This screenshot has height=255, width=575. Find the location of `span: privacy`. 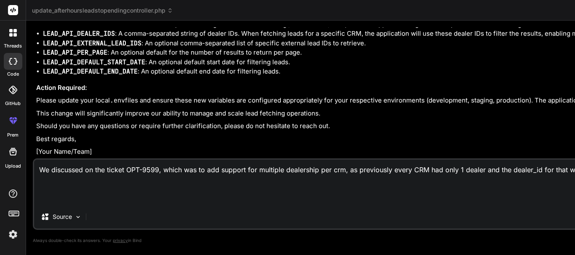

span: privacy is located at coordinates (120, 241).